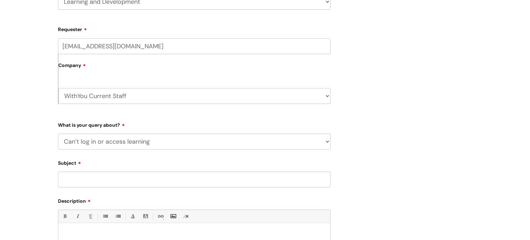  Describe the element at coordinates (118, 216) in the screenshot. I see `a: 1. Ordered List (Ctrl-Shift-8)` at that location.